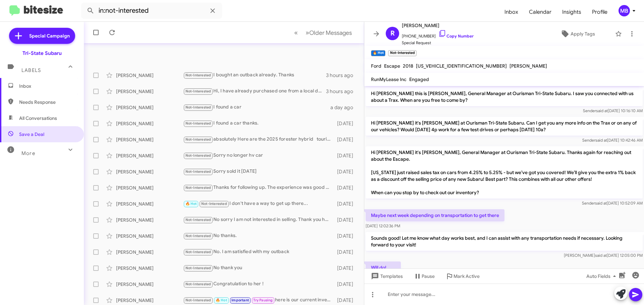 This screenshot has width=644, height=305. Describe the element at coordinates (31, 70) in the screenshot. I see `span: Labels` at that location.